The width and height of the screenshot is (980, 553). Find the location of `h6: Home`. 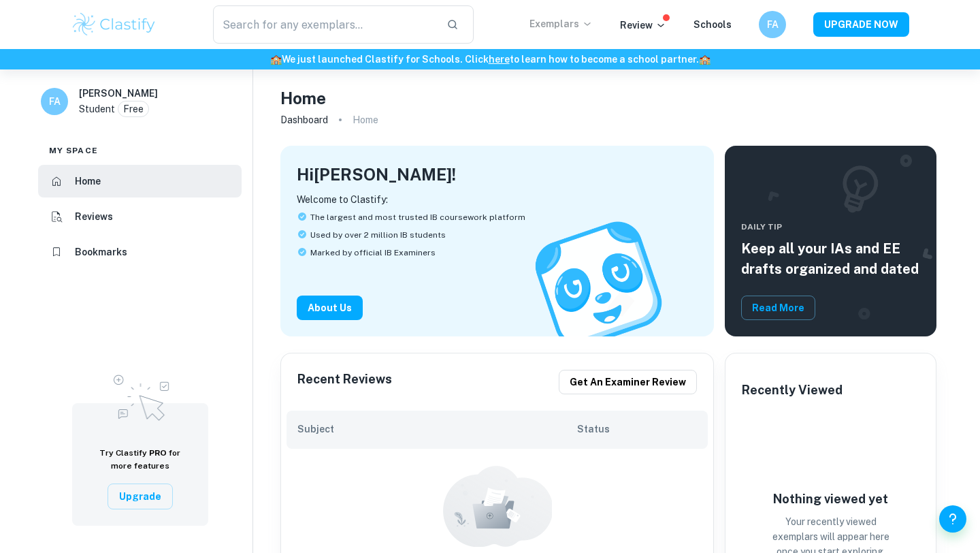

h6: Home is located at coordinates (87, 181).